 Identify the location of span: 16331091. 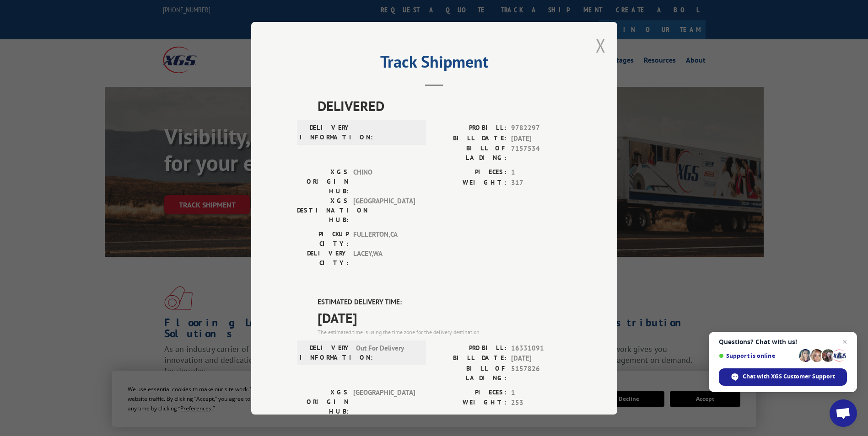
(541, 347).